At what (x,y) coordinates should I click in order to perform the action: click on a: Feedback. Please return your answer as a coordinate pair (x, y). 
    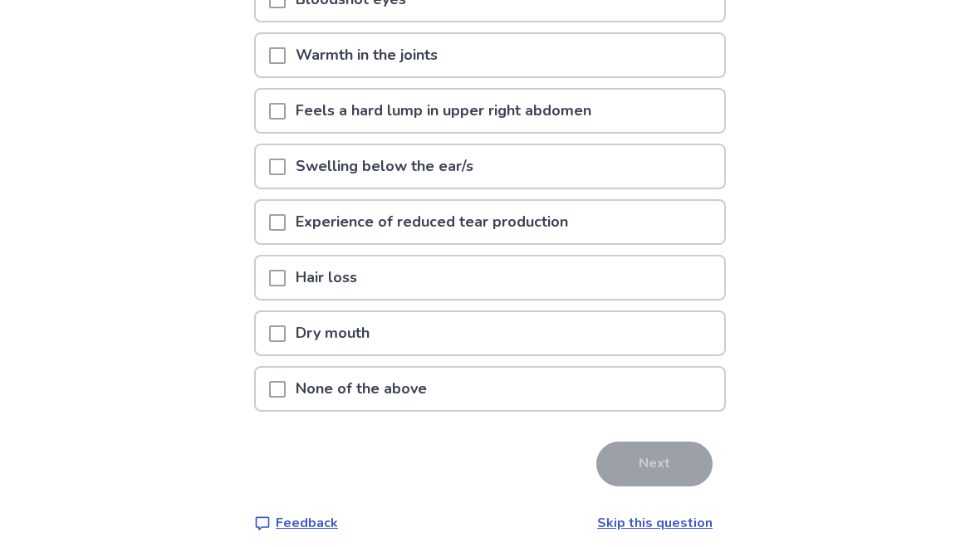
    Looking at the image, I should click on (296, 523).